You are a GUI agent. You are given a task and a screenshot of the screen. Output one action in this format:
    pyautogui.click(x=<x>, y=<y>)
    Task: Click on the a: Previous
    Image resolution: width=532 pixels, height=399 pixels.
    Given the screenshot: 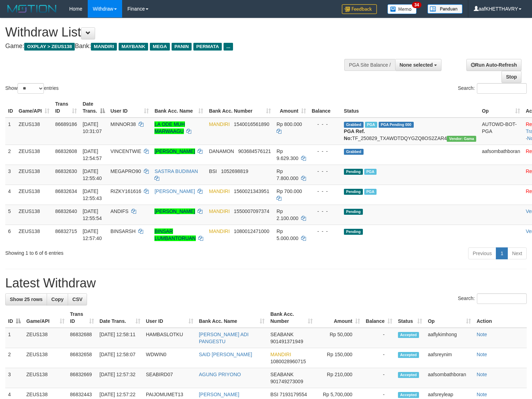 What is the action you would take?
    pyautogui.click(x=482, y=254)
    